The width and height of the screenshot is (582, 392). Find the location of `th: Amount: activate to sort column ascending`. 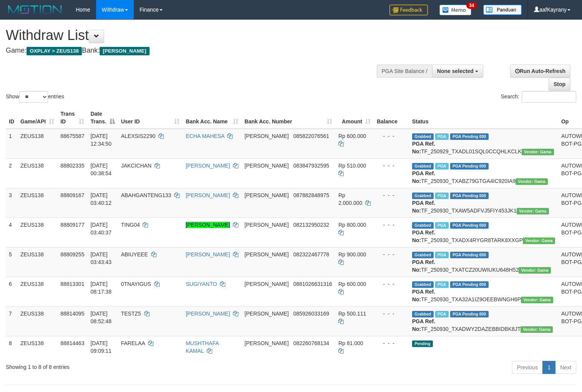

th: Amount: activate to sort column ascending is located at coordinates (354, 118).